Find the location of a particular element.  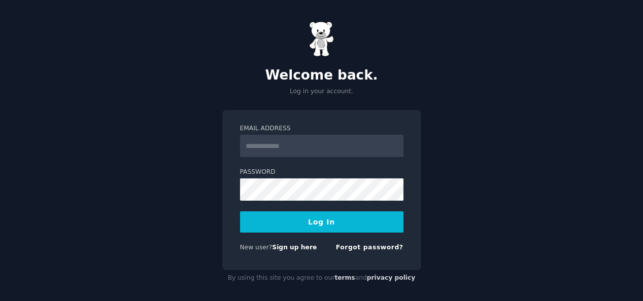

label: Password is located at coordinates (322, 173).